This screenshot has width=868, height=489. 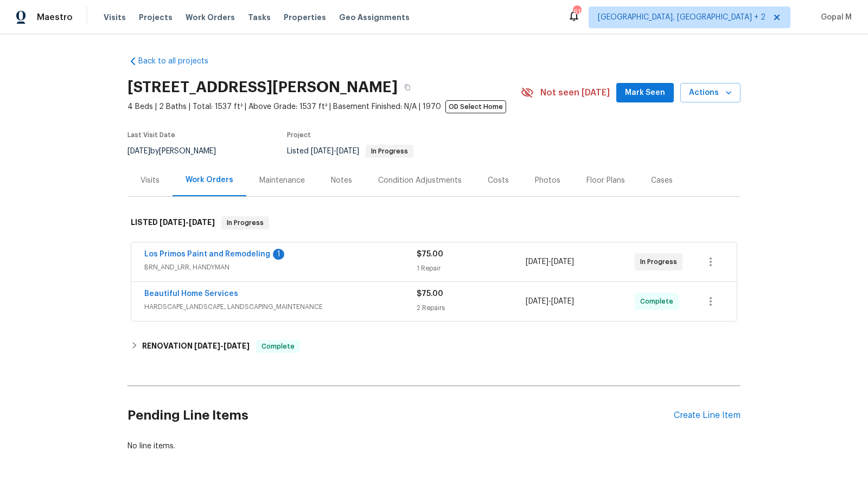 What do you see at coordinates (400, 416) in the screenshot?
I see `h2: Pending Line Items` at bounding box center [400, 416].